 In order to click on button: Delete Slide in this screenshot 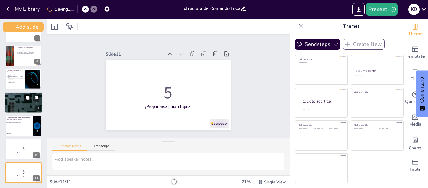, I will do `click(37, 97)`.